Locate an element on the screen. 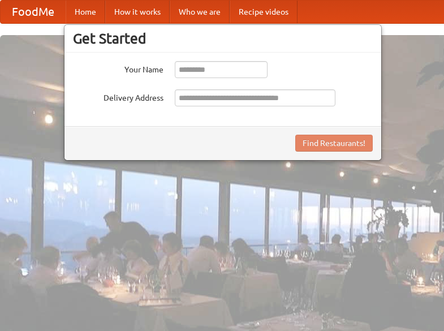  a: Recipe videos is located at coordinates (263, 12).